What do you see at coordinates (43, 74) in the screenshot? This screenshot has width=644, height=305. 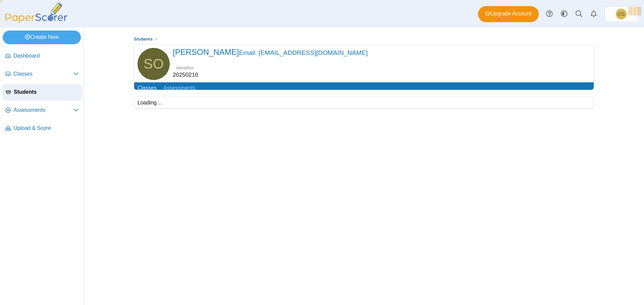 I see `span: Classes` at bounding box center [43, 74].